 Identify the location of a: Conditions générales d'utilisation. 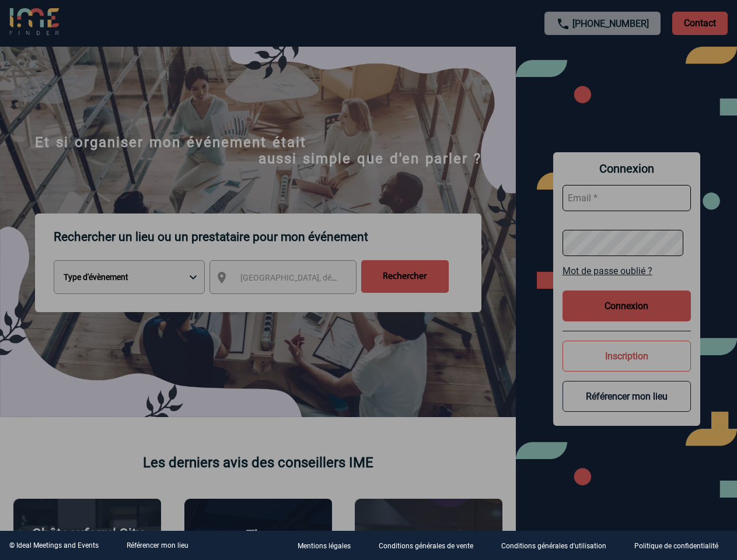
(558, 546).